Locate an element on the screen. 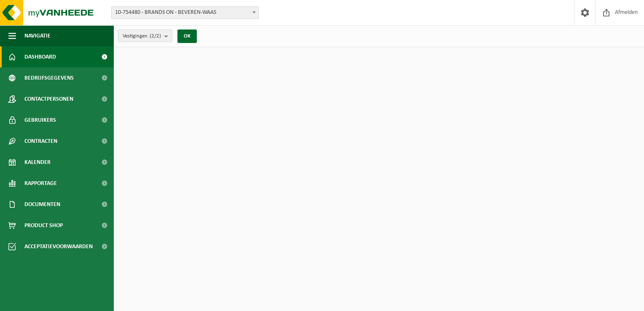  span: Bedrijfsgegevens is located at coordinates (49, 78).